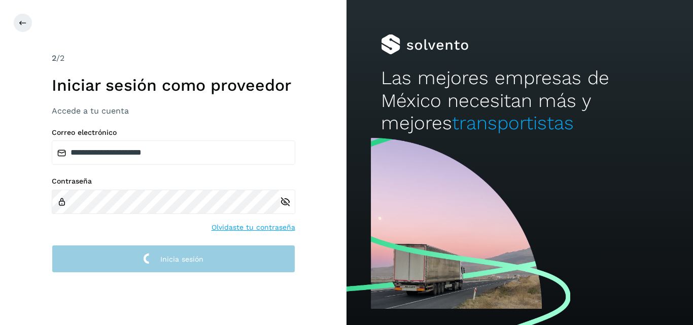  I want to click on div: /2, so click(174, 58).